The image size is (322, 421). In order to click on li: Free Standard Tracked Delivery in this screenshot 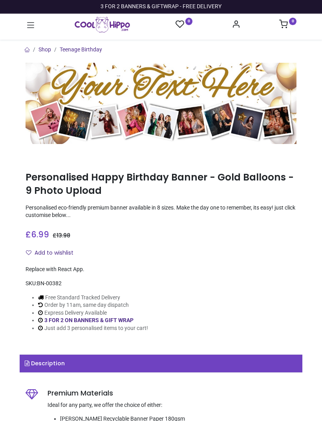, I will do `click(93, 298)`.